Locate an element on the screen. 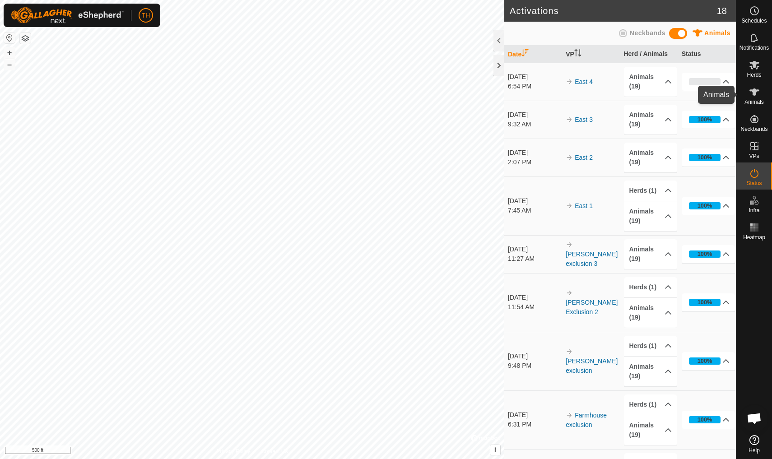 The image size is (772, 459). span: Notifications is located at coordinates (754, 48).